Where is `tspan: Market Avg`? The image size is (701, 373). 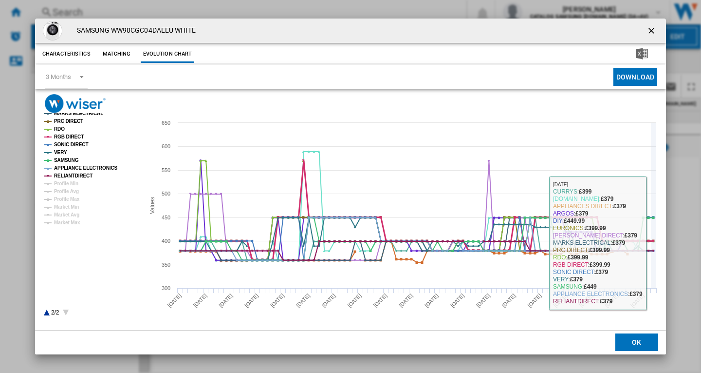
tspan: Market Avg is located at coordinates (67, 214).